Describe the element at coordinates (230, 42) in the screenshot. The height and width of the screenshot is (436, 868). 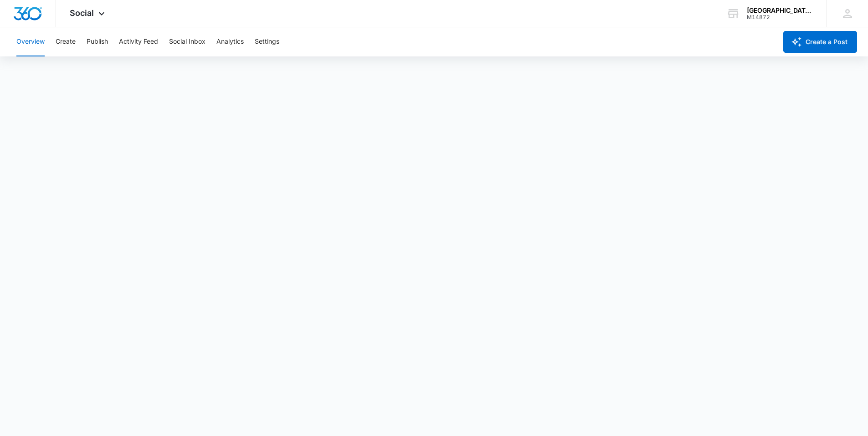
I see `button: Analytics` at that location.